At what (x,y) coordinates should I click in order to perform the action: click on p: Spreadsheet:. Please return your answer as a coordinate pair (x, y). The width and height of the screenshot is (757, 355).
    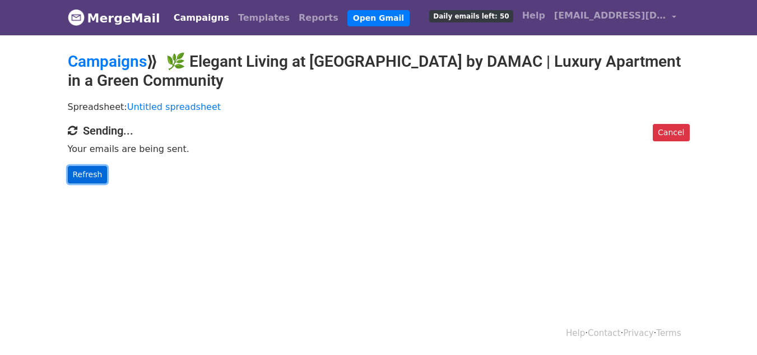
    Looking at the image, I should click on (379, 107).